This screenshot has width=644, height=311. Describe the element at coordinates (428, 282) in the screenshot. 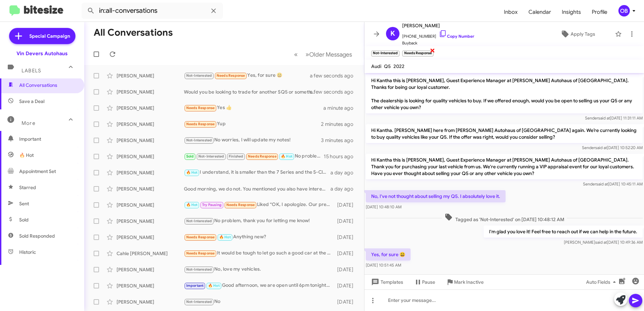

I see `span: Pause` at that location.